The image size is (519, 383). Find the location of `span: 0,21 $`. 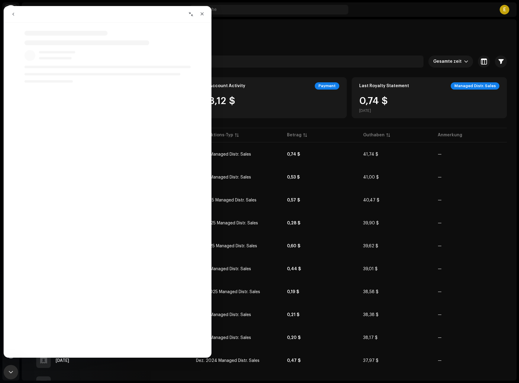

span: 0,21 $ is located at coordinates (293, 315).